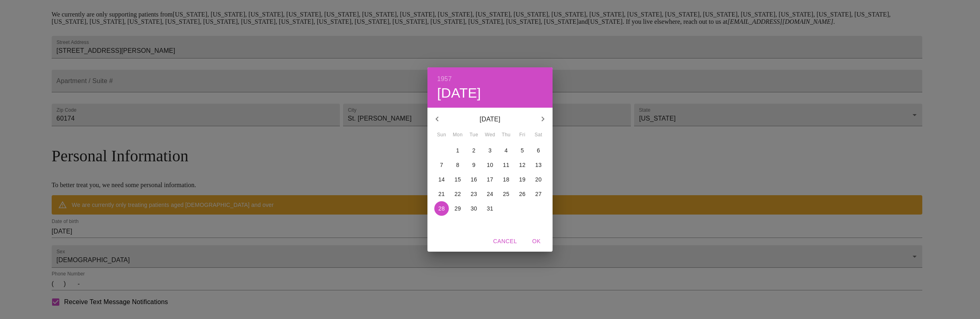  Describe the element at coordinates (474, 208) in the screenshot. I see `p: 30` at that location.